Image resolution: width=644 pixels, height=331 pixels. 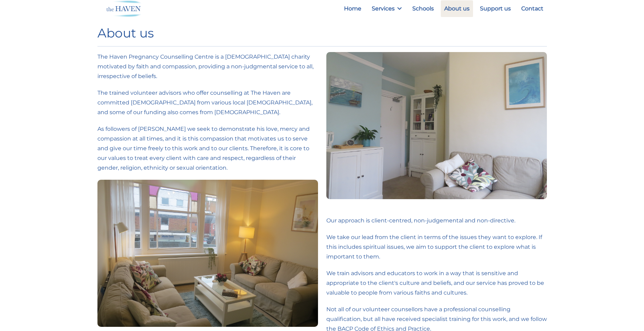 I want to click on img: The Haven's counselling room from another angle, so click(x=437, y=126).